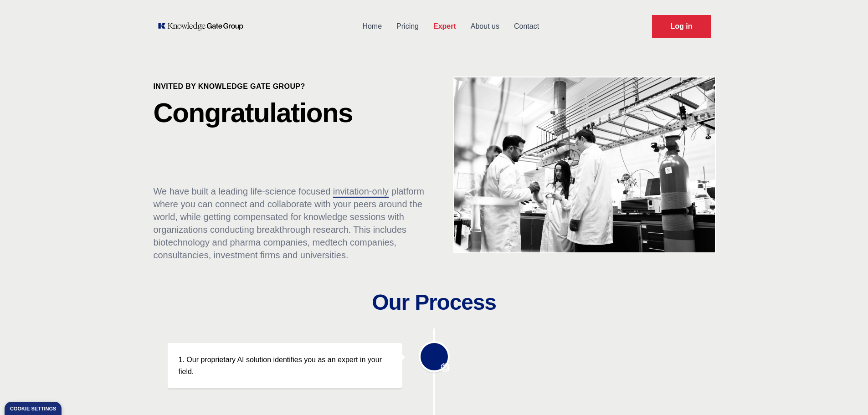 This screenshot has height=415, width=868. Describe the element at coordinates (682, 26) in the screenshot. I see `a: Request Demo` at that location.